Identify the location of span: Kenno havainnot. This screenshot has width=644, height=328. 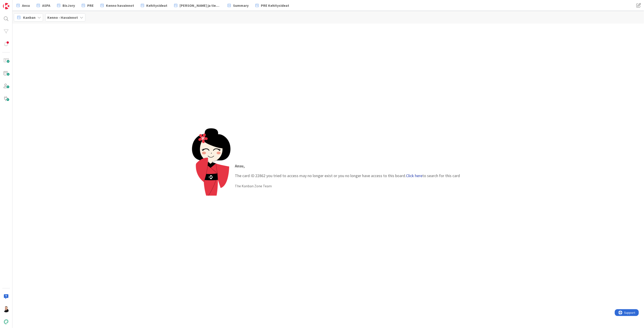
(120, 5).